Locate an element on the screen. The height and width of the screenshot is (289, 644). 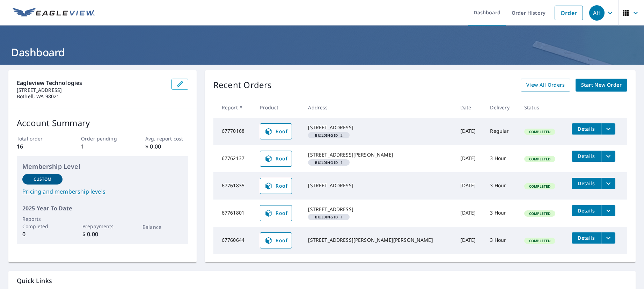
img: EV Logo is located at coordinates (54, 13).